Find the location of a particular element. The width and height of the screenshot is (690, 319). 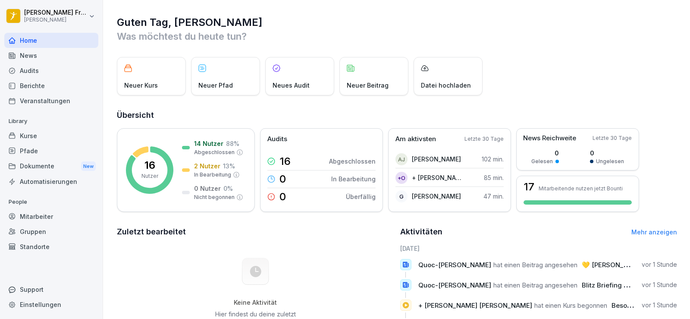

p: News Reichweite is located at coordinates (549, 138).